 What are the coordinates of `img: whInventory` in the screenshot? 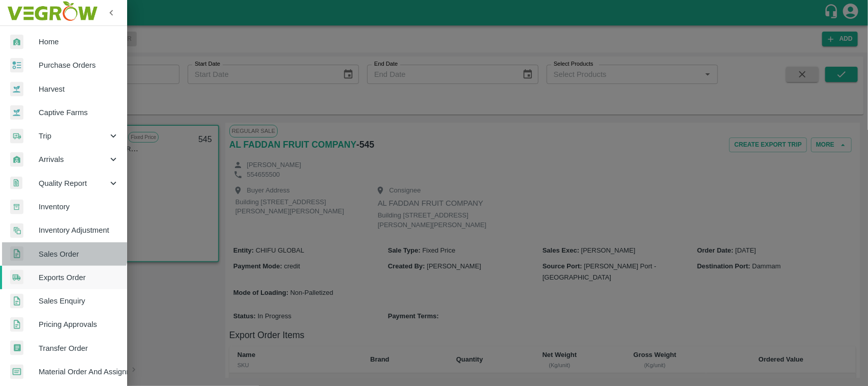 It's located at (17, 206).